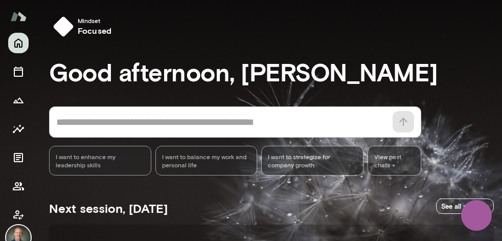 This screenshot has width=502, height=241. Describe the element at coordinates (394, 160) in the screenshot. I see `span: View past chats ->` at that location.